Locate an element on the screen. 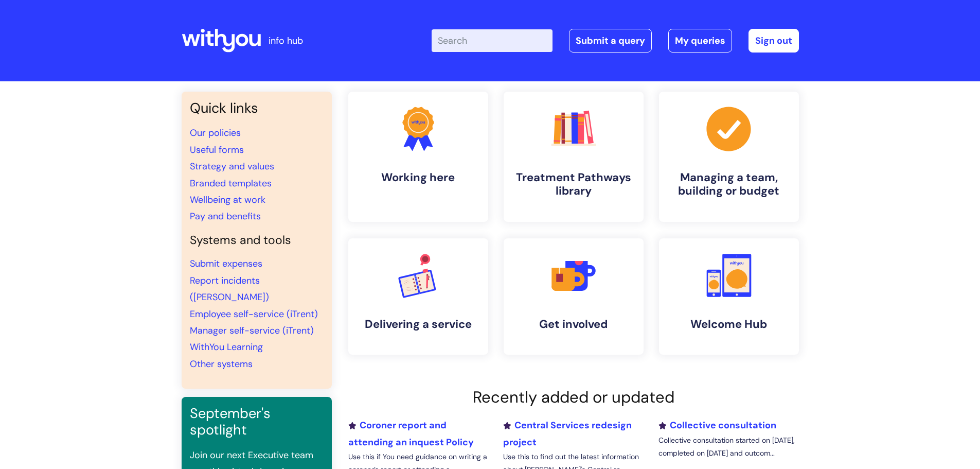  input: Search is located at coordinates (492, 40).